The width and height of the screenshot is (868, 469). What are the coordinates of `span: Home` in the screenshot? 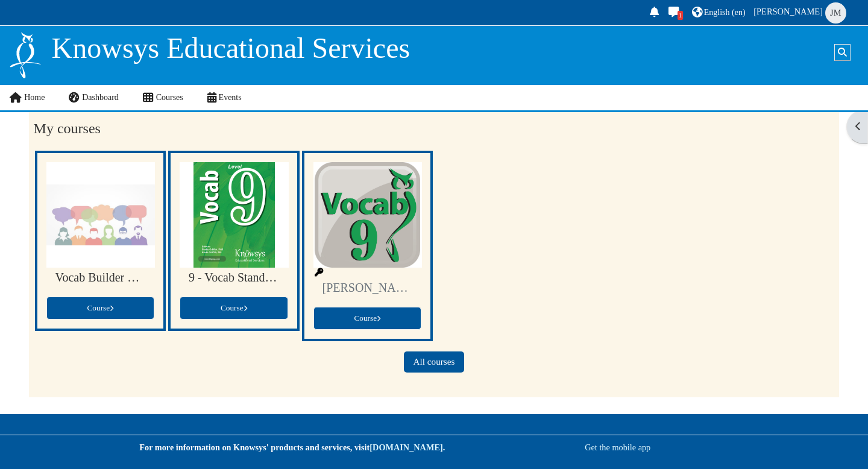 It's located at (34, 97).